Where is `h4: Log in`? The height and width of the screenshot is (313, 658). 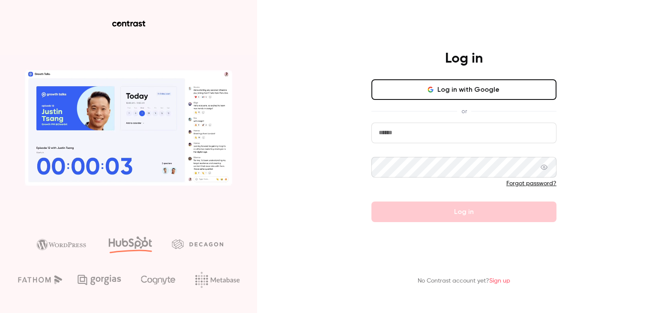 h4: Log in is located at coordinates (464, 59).